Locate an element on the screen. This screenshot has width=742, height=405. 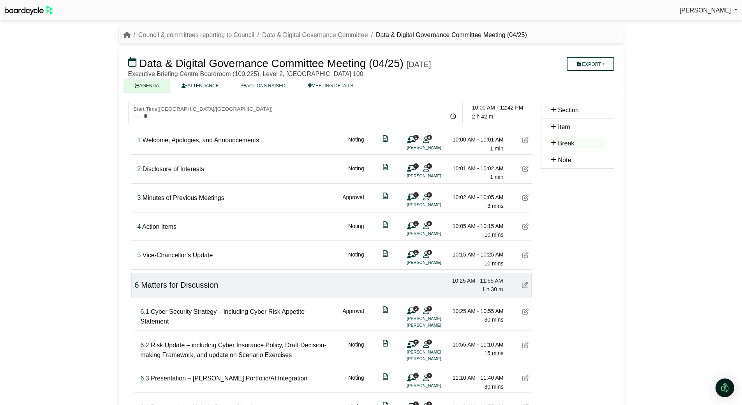
nav: breadcrumb is located at coordinates (325, 35).